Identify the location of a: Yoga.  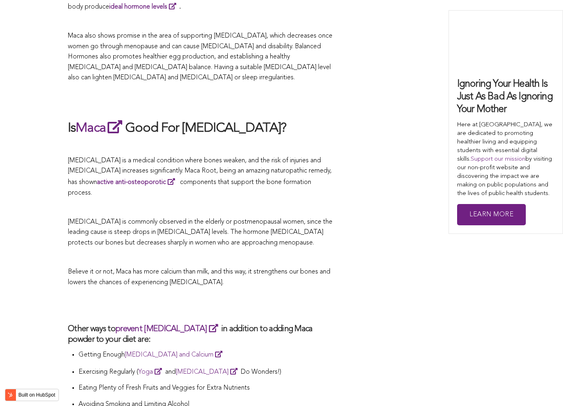
(152, 372).